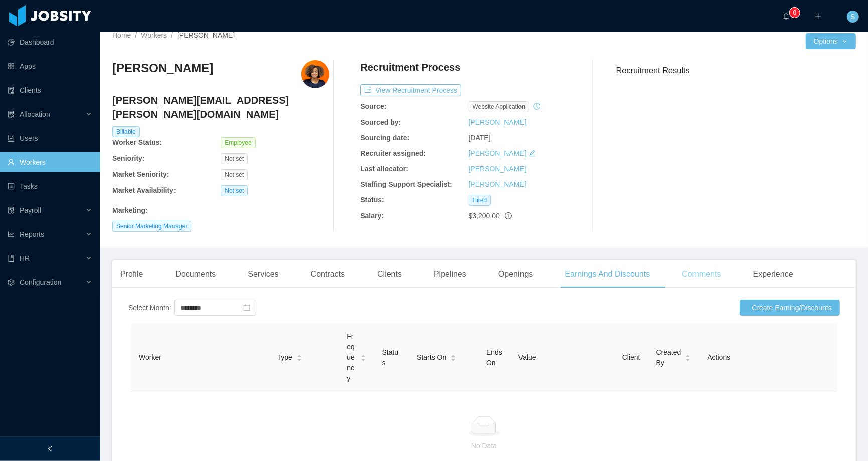 The width and height of the screenshot is (868, 461). Describe the element at coordinates (384, 169) in the screenshot. I see `b: Last allocator:` at that location.